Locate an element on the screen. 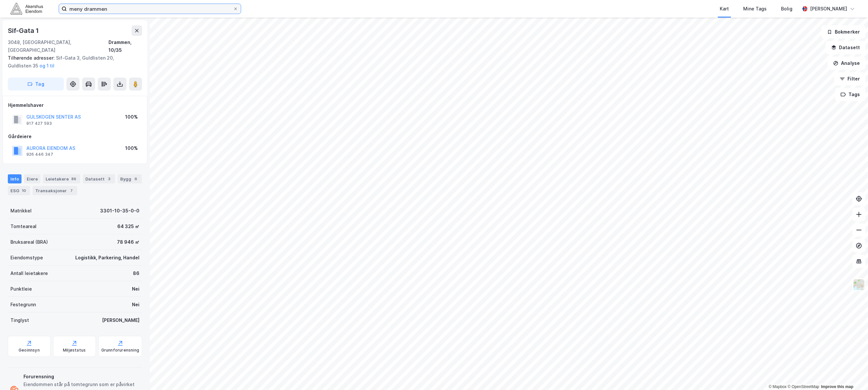 This screenshot has width=868, height=390. button: Bokmerker is located at coordinates (843, 32).